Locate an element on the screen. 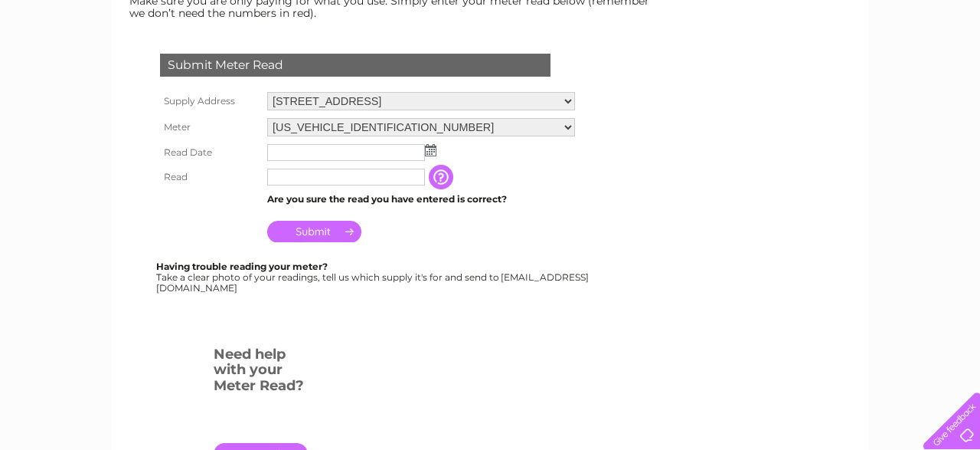 The image size is (980, 450). a: Water is located at coordinates (725, 70).